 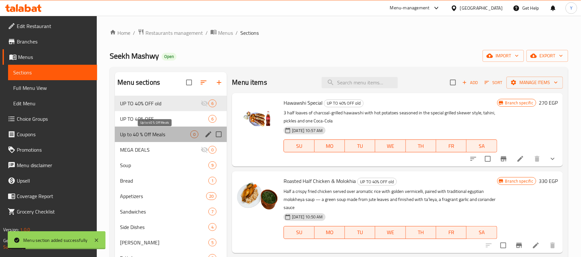 What do you see at coordinates (339, 33) in the screenshot?
I see `nav: breadcrumb` at bounding box center [339, 33].